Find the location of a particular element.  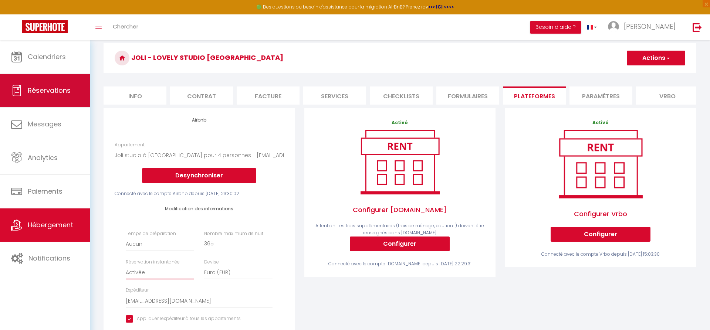

button: Besoin d'aide ? is located at coordinates (555, 27).